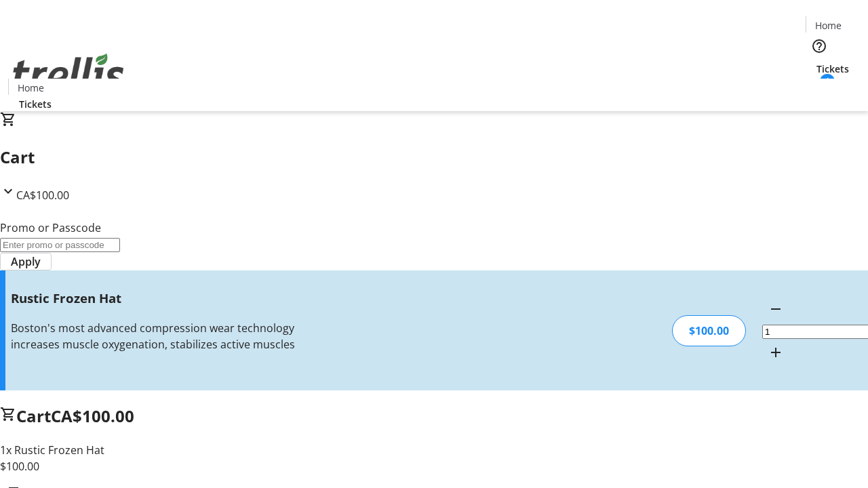 This screenshot has width=868, height=488. I want to click on h3: Rustic Frozen Hat, so click(158, 298).